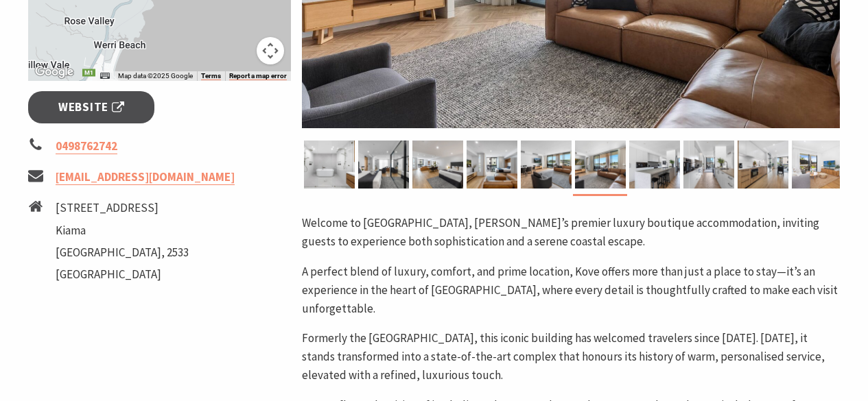 Image resolution: width=868 pixels, height=401 pixels. Describe the element at coordinates (270, 51) in the screenshot. I see `button: Map camera controls` at that location.